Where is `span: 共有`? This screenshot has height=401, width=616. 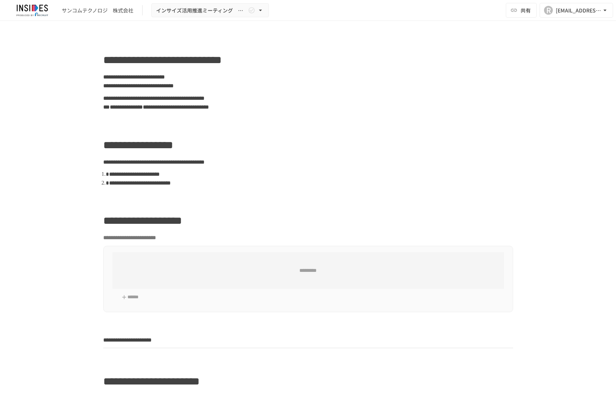 span: 共有 is located at coordinates (525, 10).